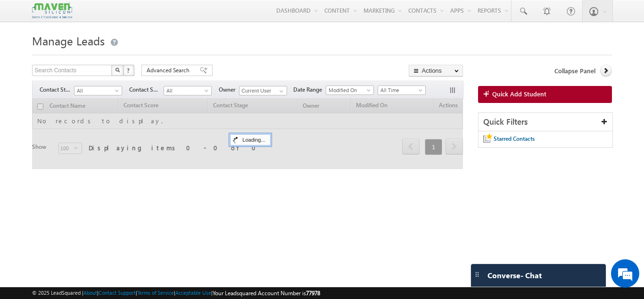 This screenshot has width=644, height=299. What do you see at coordinates (193, 292) in the screenshot?
I see `a: Acceptable Use` at bounding box center [193, 292].